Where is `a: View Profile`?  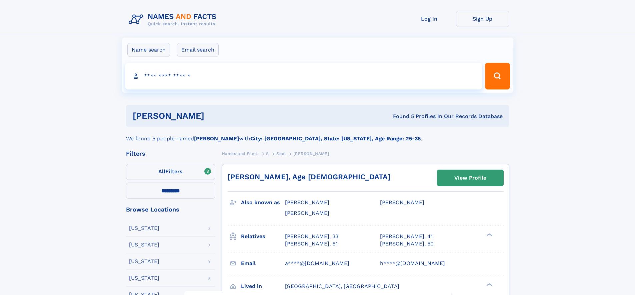 a: View Profile is located at coordinates (470, 178).